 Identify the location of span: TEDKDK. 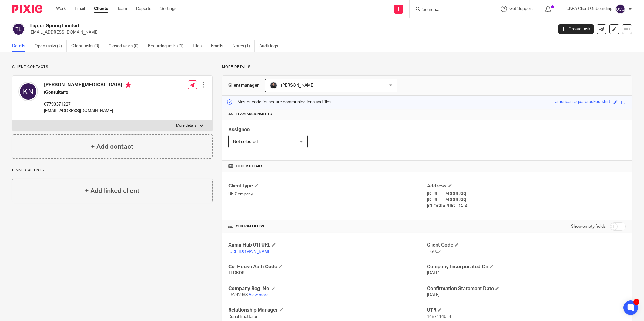
(236, 273).